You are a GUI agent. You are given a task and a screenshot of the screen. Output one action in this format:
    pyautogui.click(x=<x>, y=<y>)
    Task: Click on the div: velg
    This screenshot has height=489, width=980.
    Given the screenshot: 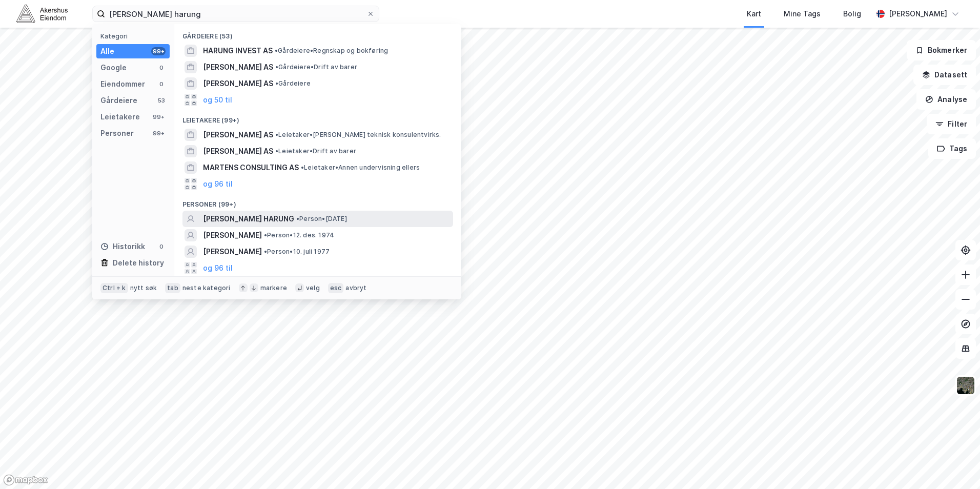 What is the action you would take?
    pyautogui.click(x=312, y=288)
    